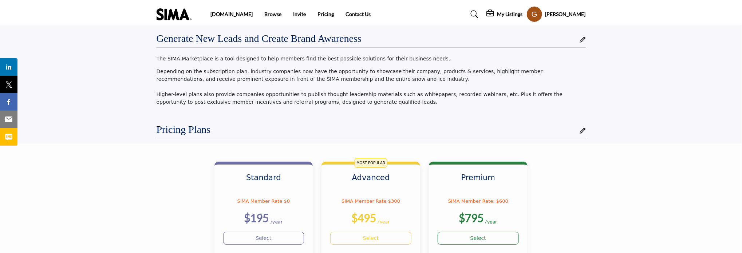  Describe the element at coordinates (176, 14) in the screenshot. I see `img: Site Logo` at that location.